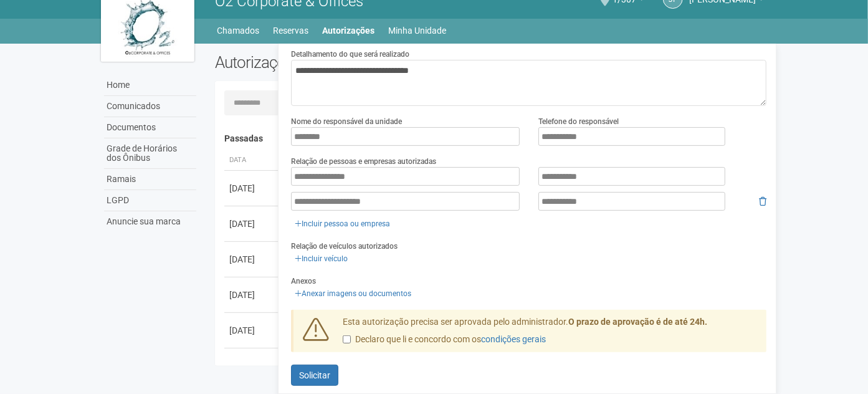 This screenshot has height=394, width=868. Describe the element at coordinates (315, 375) in the screenshot. I see `button: Solicitar` at that location.